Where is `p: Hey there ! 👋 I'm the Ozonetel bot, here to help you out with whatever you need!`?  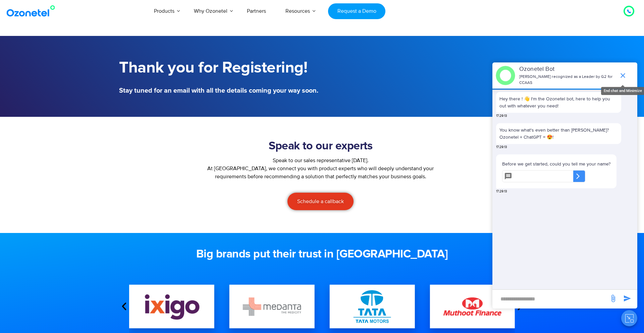 p: Hey there ! 👋 I'm the Ozonetel bot, here to help you out with whatever you need! is located at coordinates (559, 102).